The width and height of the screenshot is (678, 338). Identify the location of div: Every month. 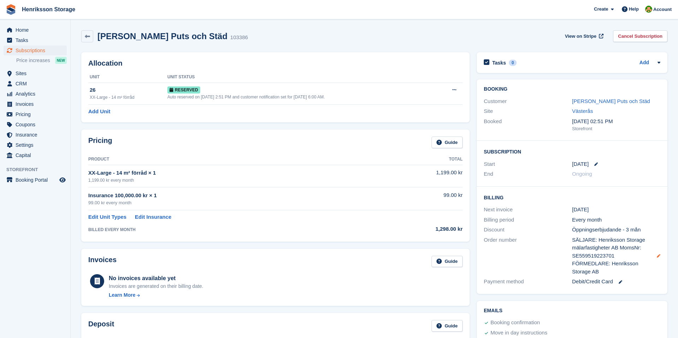
(616, 220).